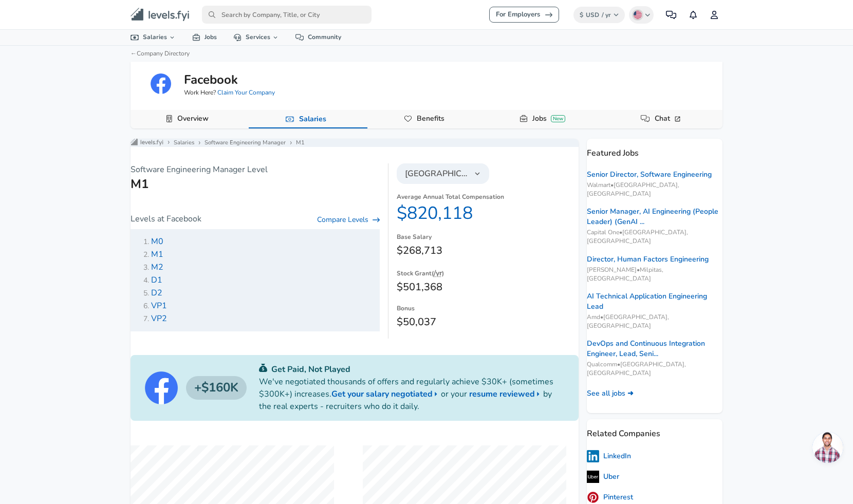 This screenshot has width=853, height=504. Describe the element at coordinates (159, 268) in the screenshot. I see `a: M2` at that location.